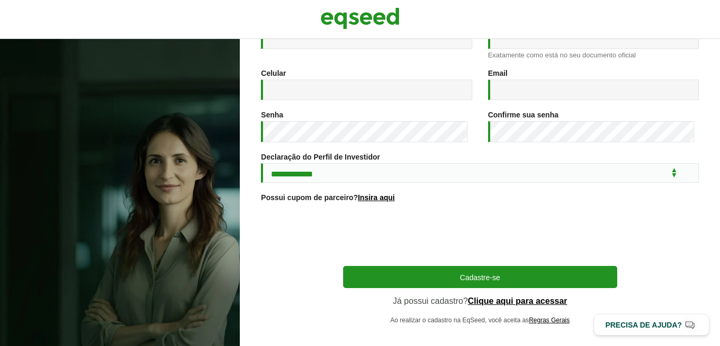  What do you see at coordinates (360, 18) in the screenshot?
I see `img: EqSeed Logo` at bounding box center [360, 18].